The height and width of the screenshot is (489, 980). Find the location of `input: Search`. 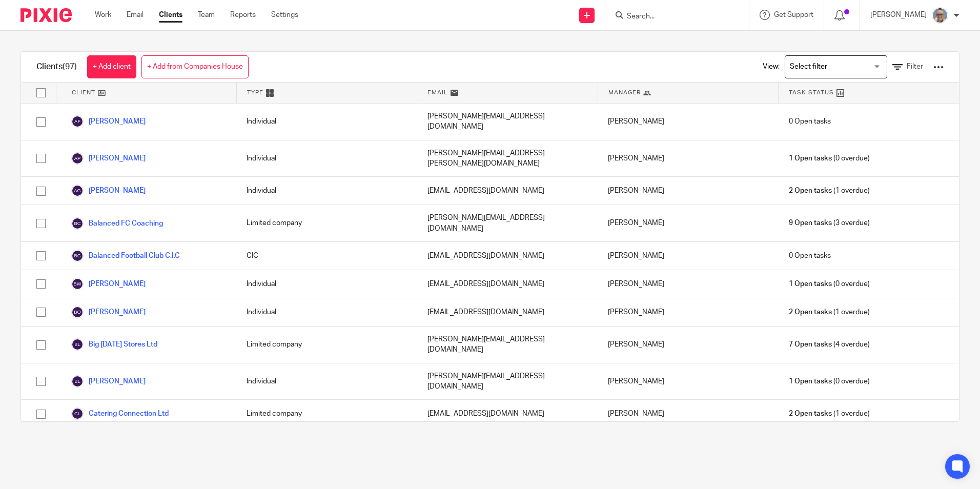

input: Search is located at coordinates (672, 17).